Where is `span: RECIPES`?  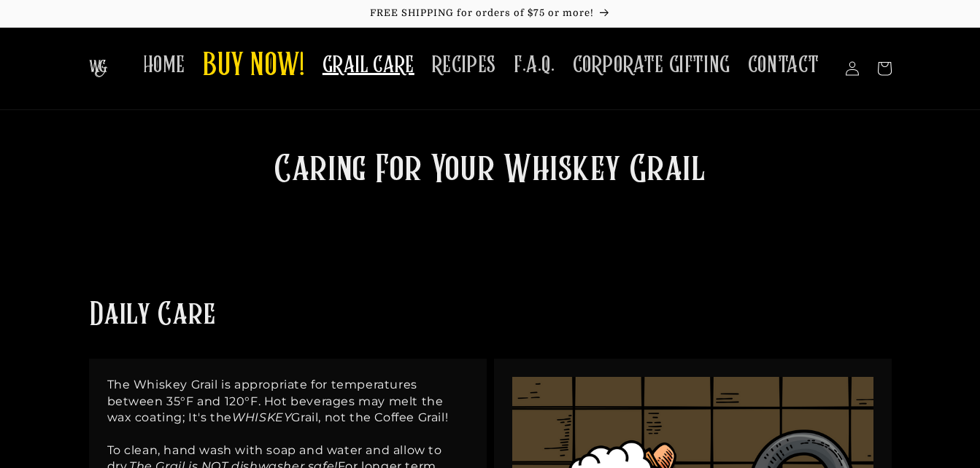
span: RECIPES is located at coordinates (464, 65).